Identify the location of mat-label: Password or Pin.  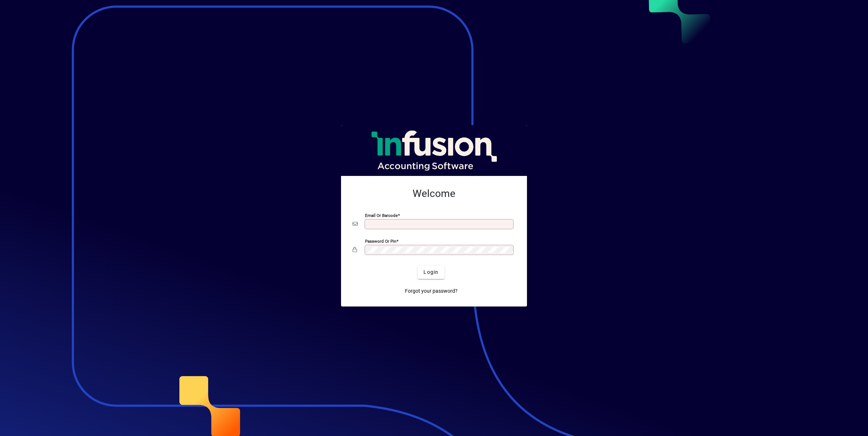
(381, 241).